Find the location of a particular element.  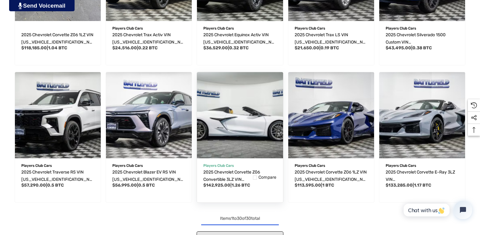

a: 2025 Chevrolet Corvette Z06 1LZ VIN 1G1YD2D31S5604582,$118,185.00 is located at coordinates (58, 39).